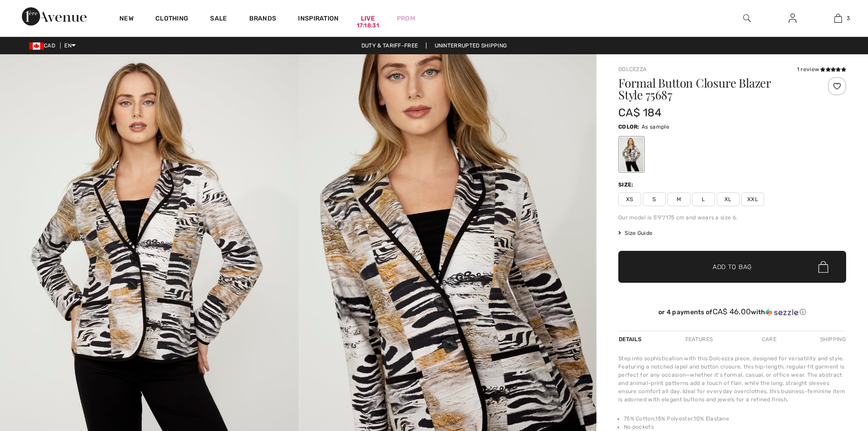 The width and height of the screenshot is (868, 431). I want to click on div: 1 review, so click(822, 69).